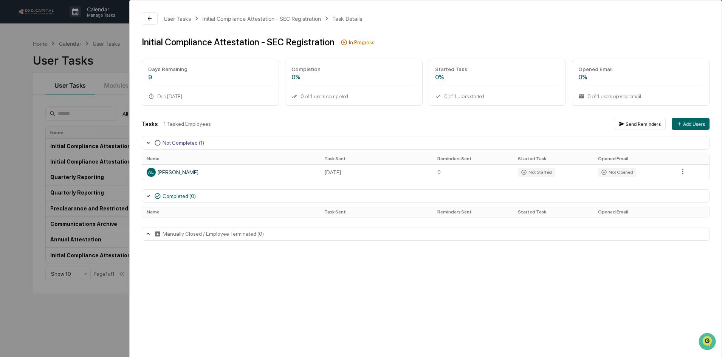 Image resolution: width=722 pixels, height=357 pixels. I want to click on div: Not Opened, so click(617, 172).